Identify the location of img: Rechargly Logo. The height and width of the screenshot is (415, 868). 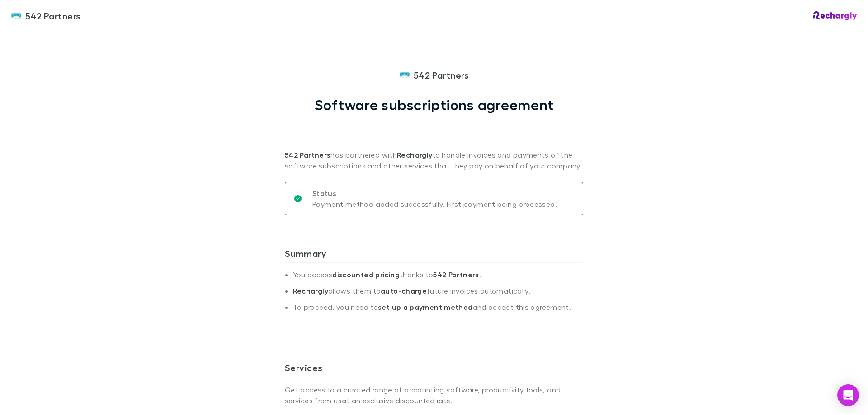
(835, 16).